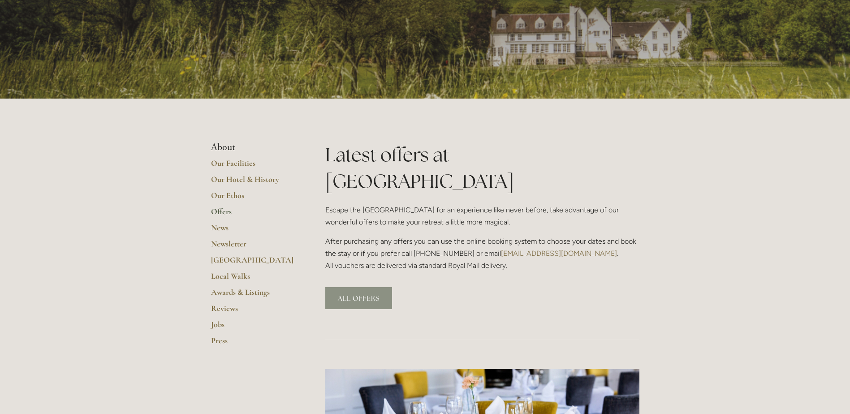  What do you see at coordinates (254, 312) in the screenshot?
I see `a: Reviews` at bounding box center [254, 312].